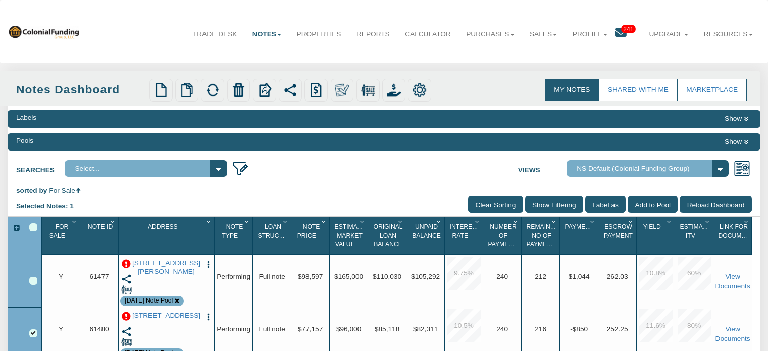 Image resolution: width=768 pixels, height=351 pixels. I want to click on img: settings.png, so click(419, 90).